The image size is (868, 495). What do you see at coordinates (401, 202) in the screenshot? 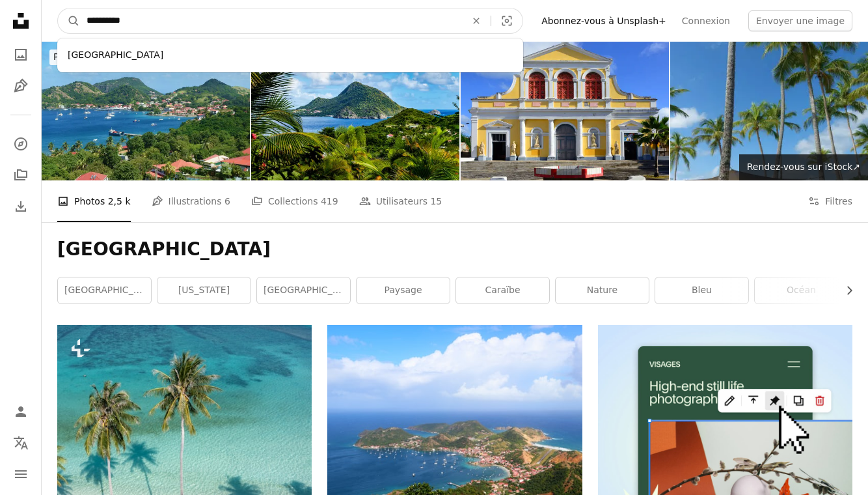
I see `a: Utilisateurs 15` at bounding box center [401, 202].